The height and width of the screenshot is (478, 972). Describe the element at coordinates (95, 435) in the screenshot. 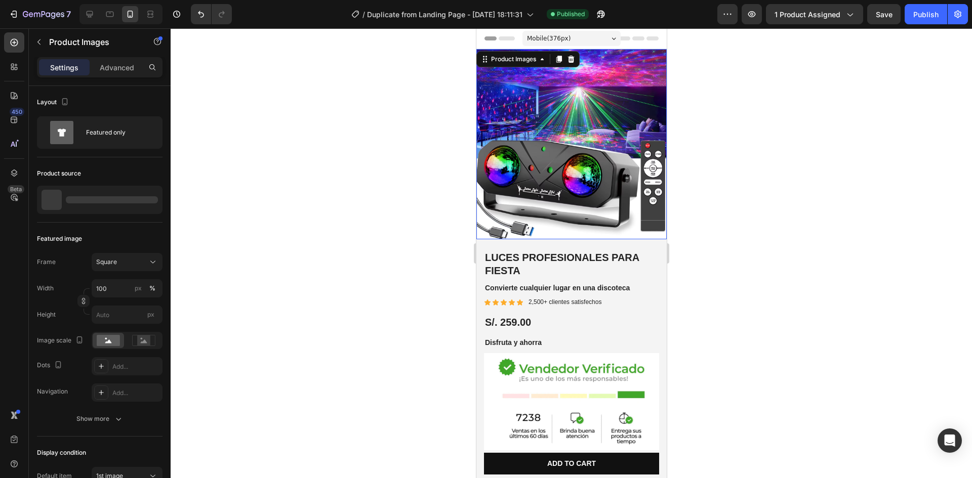

I see `button: Add to cart` at that location.